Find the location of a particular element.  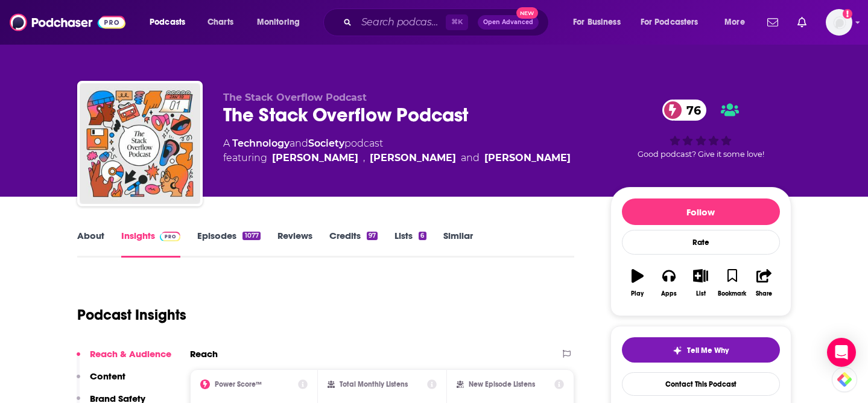

img: User Profile is located at coordinates (839, 22).